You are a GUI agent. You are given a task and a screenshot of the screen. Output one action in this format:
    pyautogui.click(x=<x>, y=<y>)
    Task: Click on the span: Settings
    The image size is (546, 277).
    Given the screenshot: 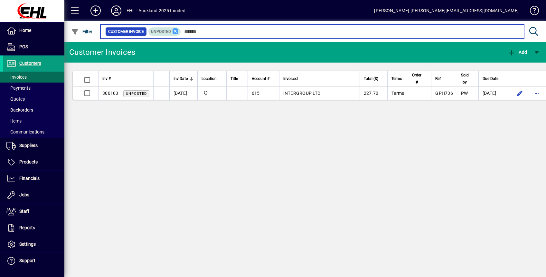 What is the action you would take?
    pyautogui.click(x=27, y=244)
    